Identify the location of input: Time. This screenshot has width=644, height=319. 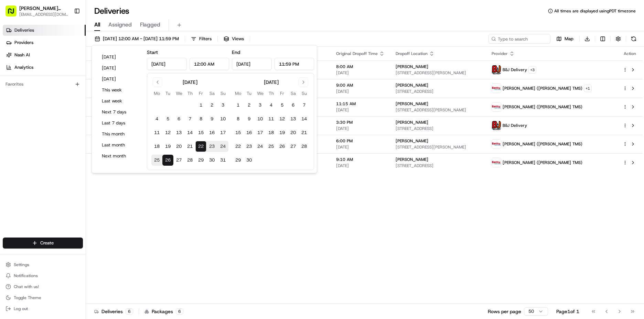
(295, 64).